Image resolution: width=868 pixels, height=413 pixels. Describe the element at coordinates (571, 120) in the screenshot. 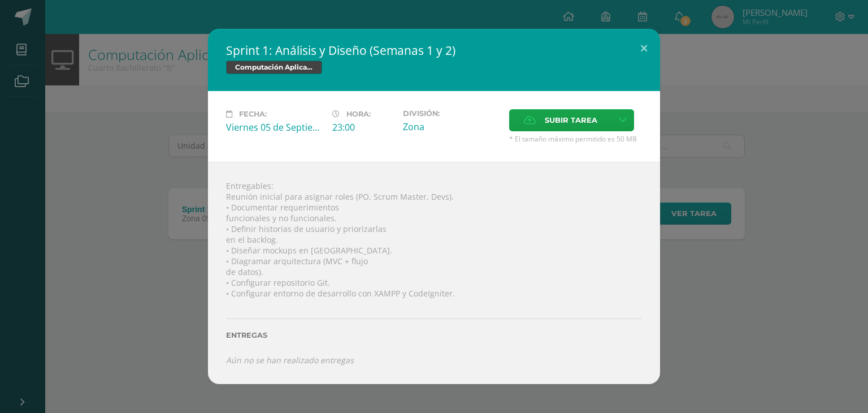

I see `span: Subir tarea` at that location.